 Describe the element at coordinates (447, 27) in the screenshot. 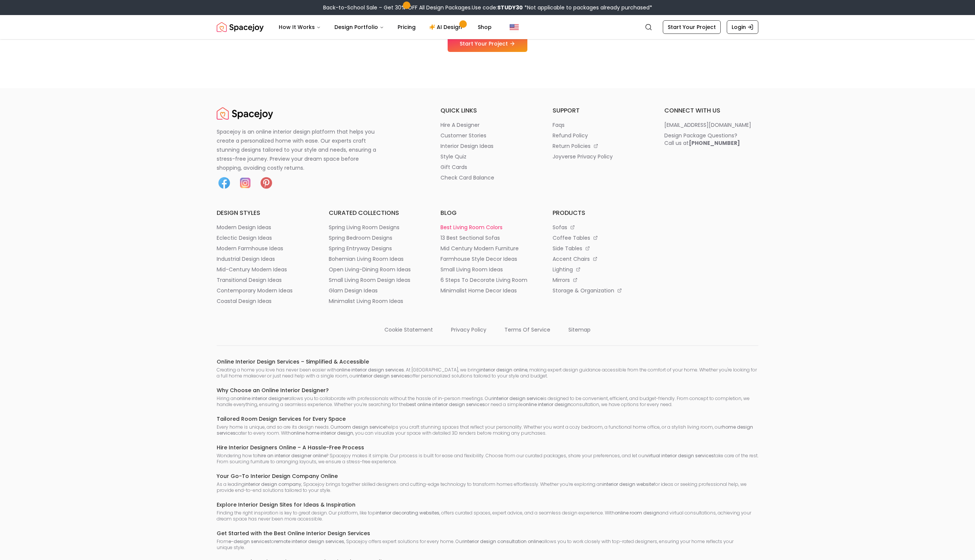

I see `a: AI Design` at that location.